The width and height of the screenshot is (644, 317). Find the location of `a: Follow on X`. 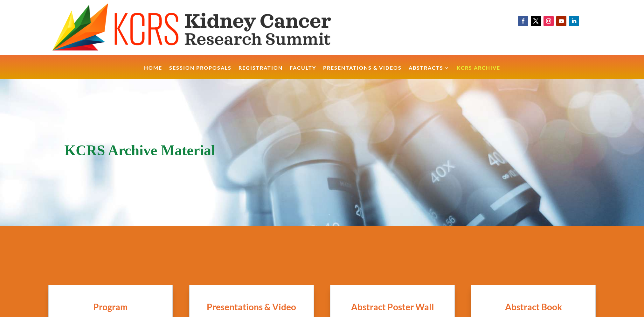

a: Follow on X is located at coordinates (536, 21).